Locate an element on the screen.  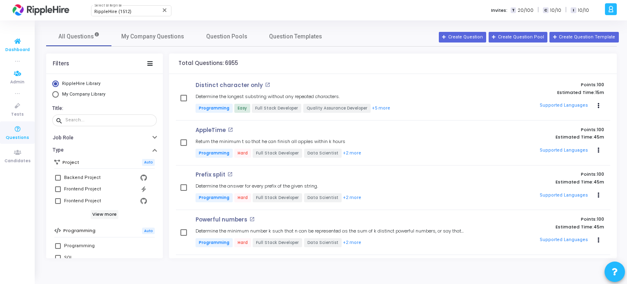
span: RippleHire Library is located at coordinates (81, 83).